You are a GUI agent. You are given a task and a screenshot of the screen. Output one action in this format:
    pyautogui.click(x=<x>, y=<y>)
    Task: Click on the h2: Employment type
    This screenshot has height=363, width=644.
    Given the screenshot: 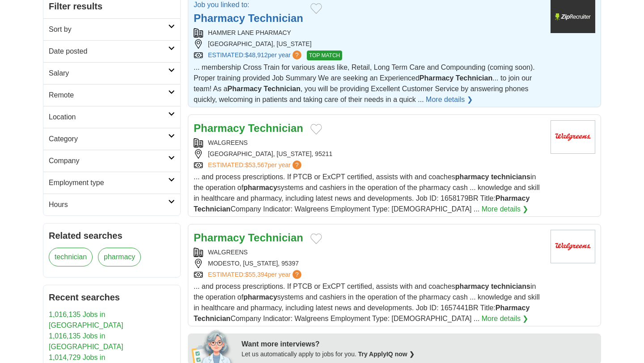 What is the action you would take?
    pyautogui.click(x=108, y=183)
    